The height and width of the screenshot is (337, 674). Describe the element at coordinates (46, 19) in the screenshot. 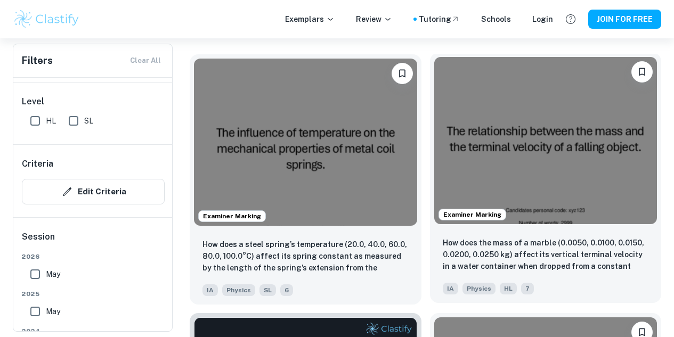

I see `a: Clastify logo` at that location.